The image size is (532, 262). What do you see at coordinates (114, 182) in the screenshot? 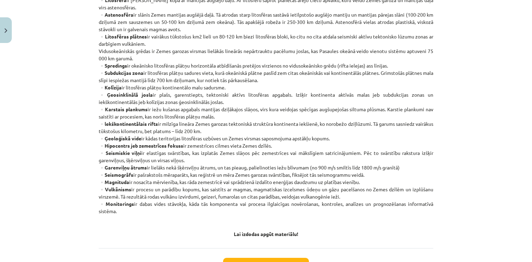
I see `strong: ▫️Magnituda` at bounding box center [114, 182].